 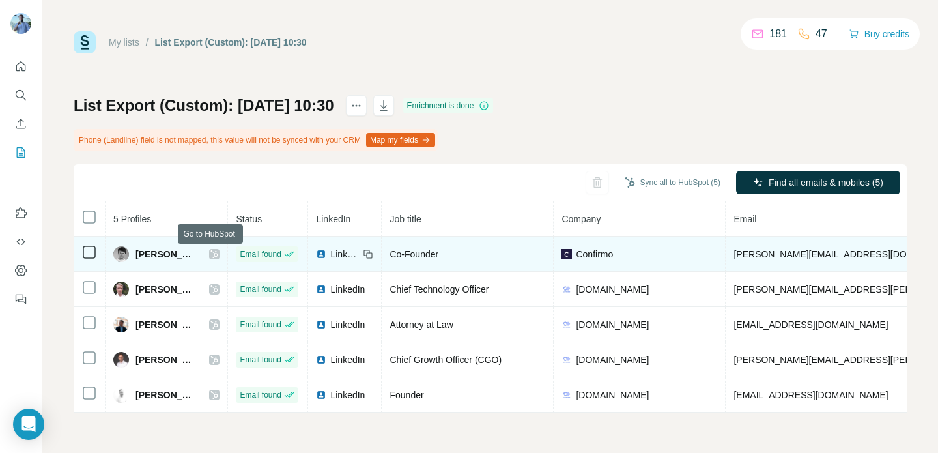 What do you see at coordinates (85, 42) in the screenshot?
I see `img: Surfe Logo` at bounding box center [85, 42].